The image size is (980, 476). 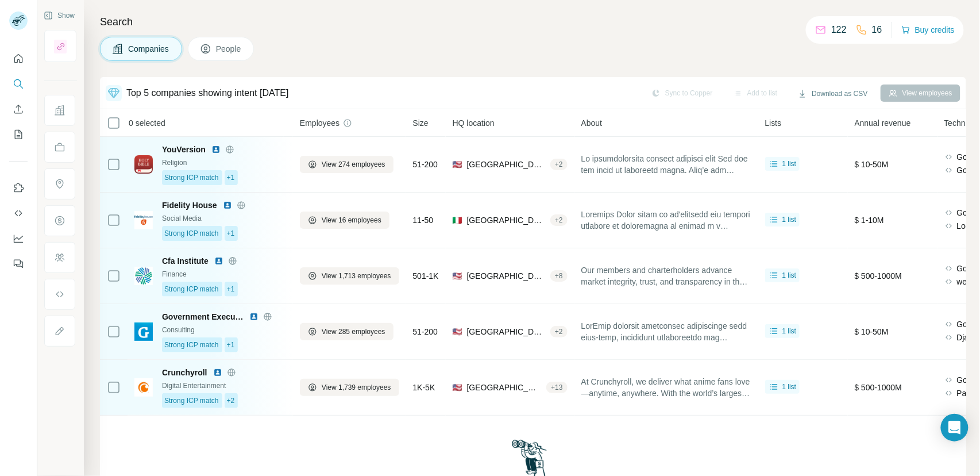 I want to click on span: Our members and charterholders advance market integrity, trust, and transparency in their profess..., so click(x=666, y=276).